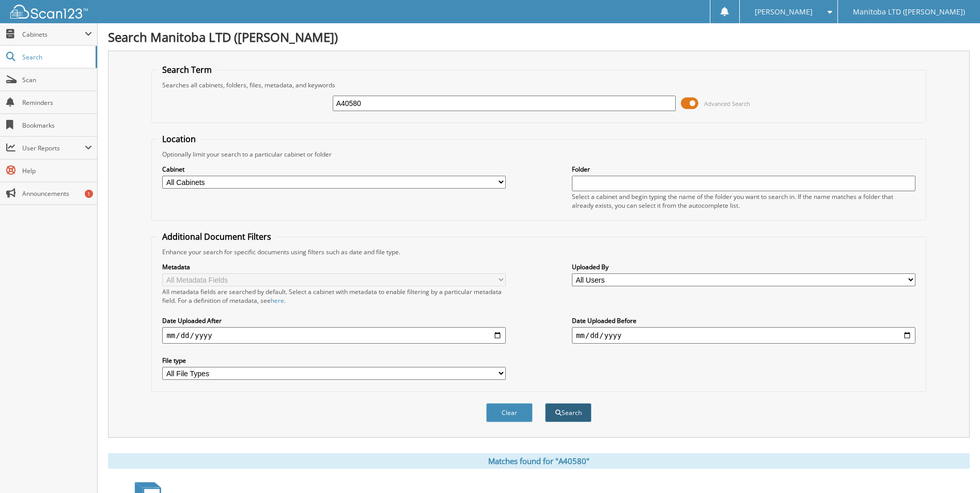 This screenshot has width=980, height=493. What do you see at coordinates (89, 194) in the screenshot?
I see `div: 1` at bounding box center [89, 194].